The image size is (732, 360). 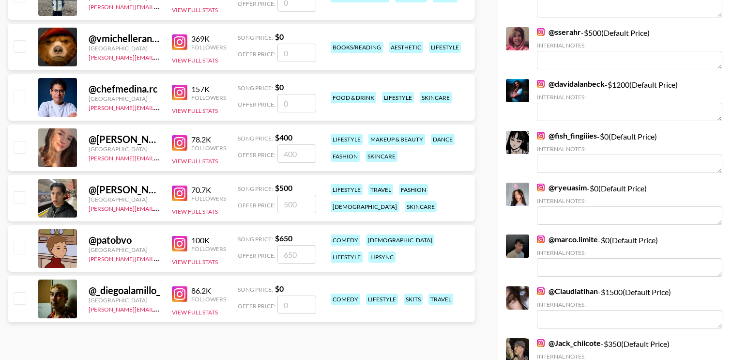 I want to click on a: @marco.limite, so click(x=567, y=239).